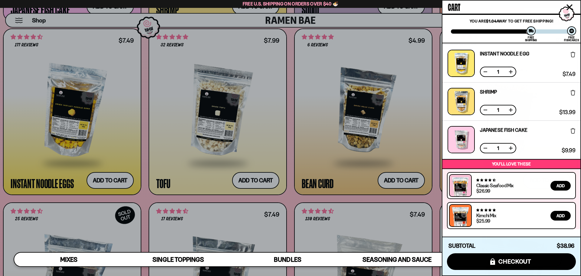 Image resolution: width=581 pixels, height=276 pixels. I want to click on span: 4.68 stars, so click(486, 180).